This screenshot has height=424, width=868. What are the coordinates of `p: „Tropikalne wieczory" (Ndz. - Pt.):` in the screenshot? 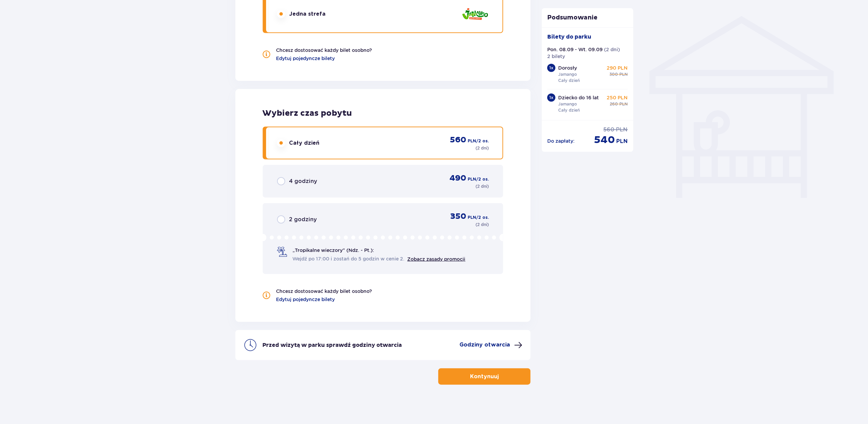 It's located at (333, 250).